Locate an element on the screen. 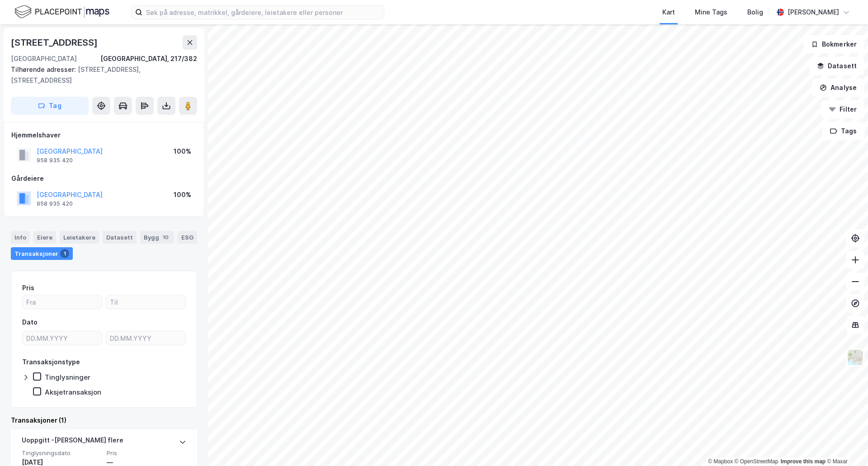  div: Aksjetransaksjon is located at coordinates (73, 392).